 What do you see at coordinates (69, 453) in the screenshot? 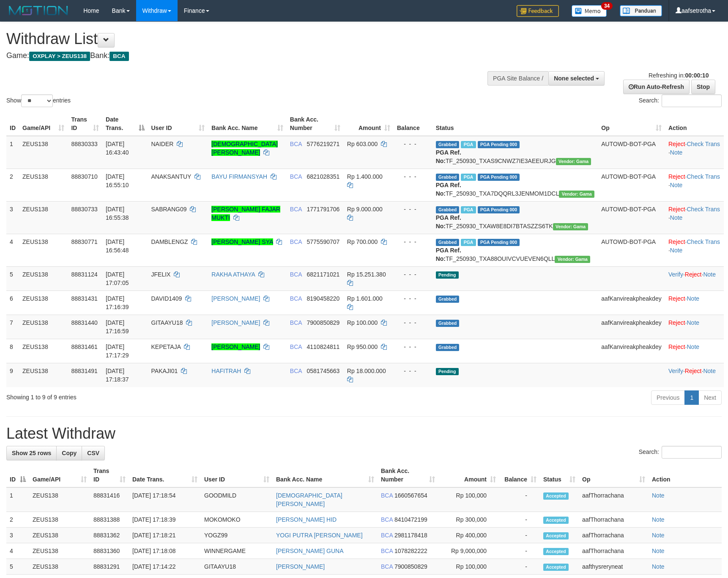
I see `span: Copy` at bounding box center [69, 453].